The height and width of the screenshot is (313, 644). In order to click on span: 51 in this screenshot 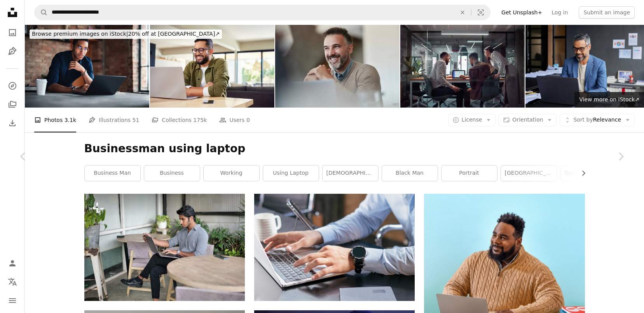, I will do `click(136, 120)`.